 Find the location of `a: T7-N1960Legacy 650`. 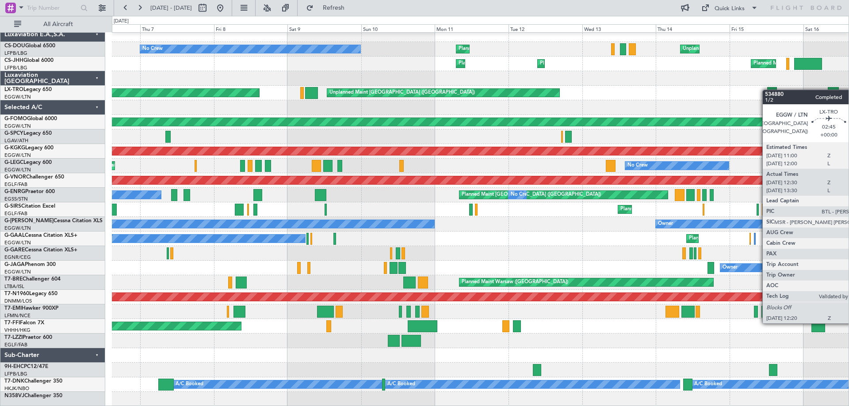

a: T7-N1960Legacy 650 is located at coordinates (31, 294).